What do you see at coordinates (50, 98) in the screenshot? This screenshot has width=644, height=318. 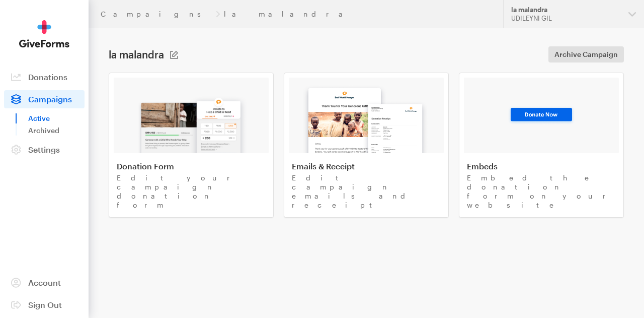 I see `span: Campaigns` at bounding box center [50, 98].